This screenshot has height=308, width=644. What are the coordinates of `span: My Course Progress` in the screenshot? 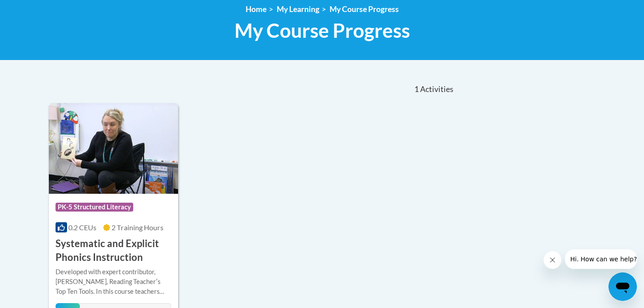 It's located at (322, 30).